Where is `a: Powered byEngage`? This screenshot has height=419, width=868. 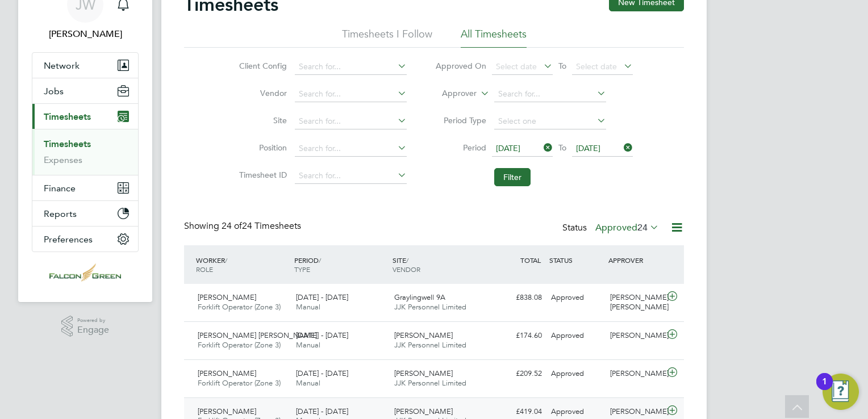
a: Powered byEngage is located at coordinates (85, 326).